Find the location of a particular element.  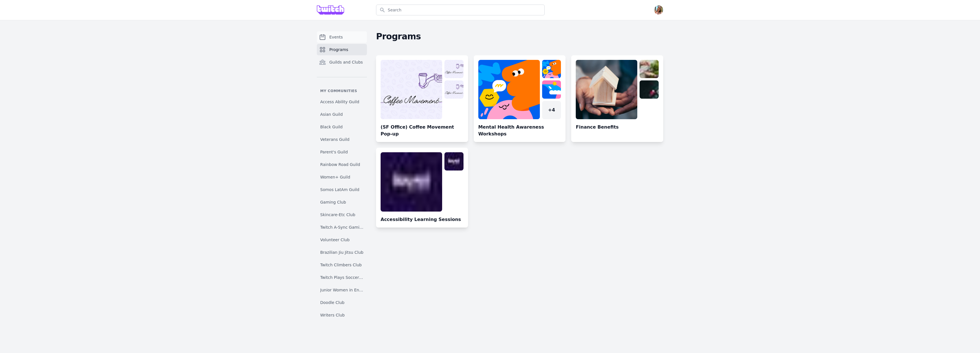

a: Access Ability Guild is located at coordinates (342, 102).